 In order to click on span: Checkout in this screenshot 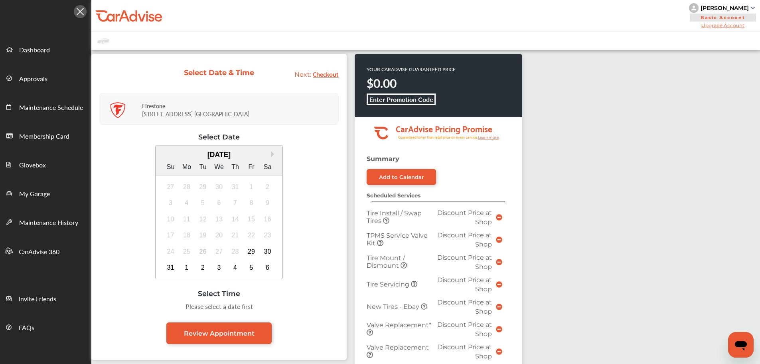, I will do `click(326, 73)`.